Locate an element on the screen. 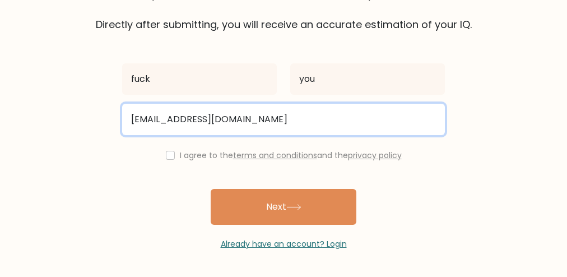 The image size is (567, 277). input: First name is located at coordinates (200, 79).